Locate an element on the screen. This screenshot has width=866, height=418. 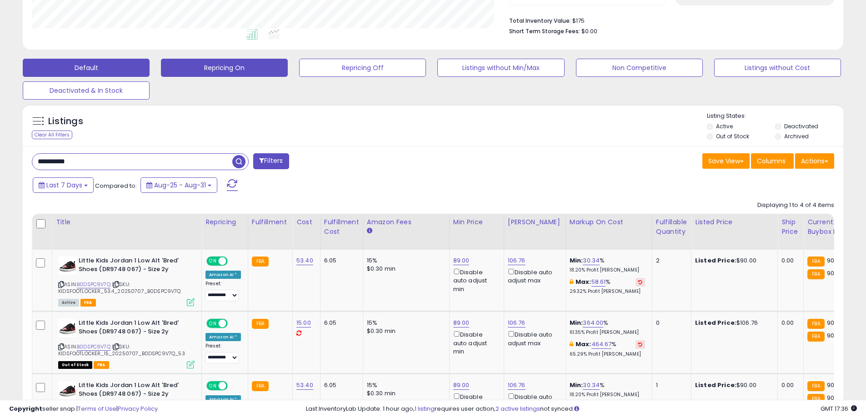
span: Compared to: is located at coordinates (116, 186).